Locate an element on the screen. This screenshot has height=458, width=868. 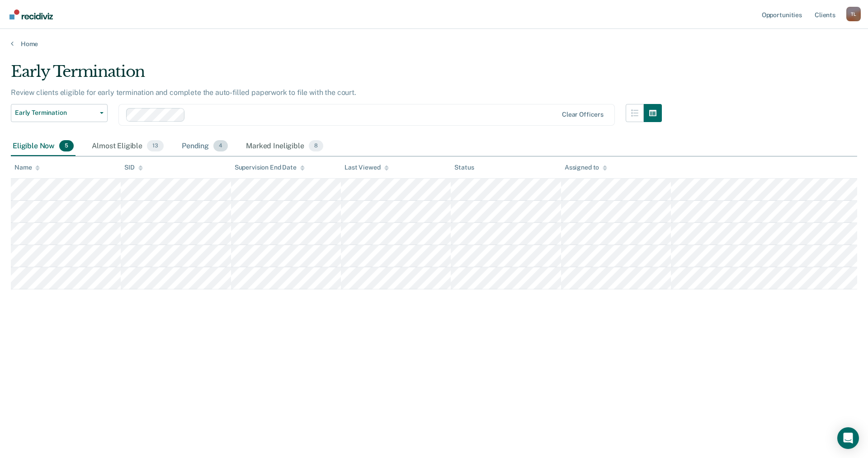
div: Last Viewed is located at coordinates (366, 168).